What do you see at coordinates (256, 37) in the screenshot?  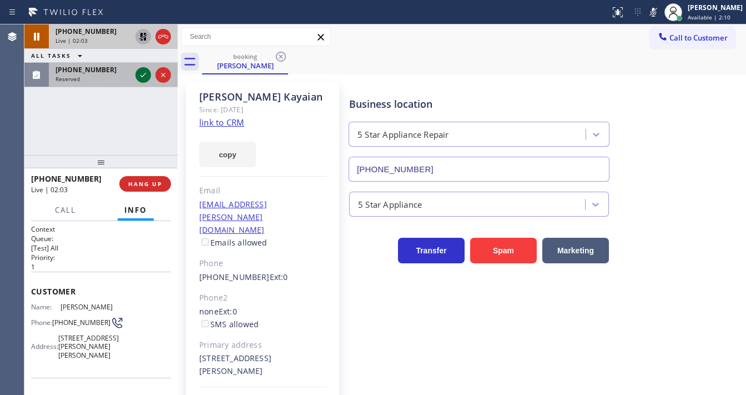 I see `input: Search` at bounding box center [256, 37].